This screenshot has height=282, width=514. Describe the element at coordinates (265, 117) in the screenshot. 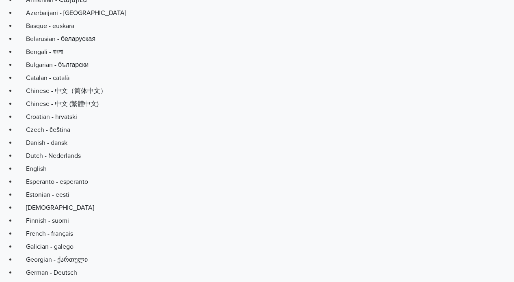

I see `a: Croatian - hrvatski` at that location.